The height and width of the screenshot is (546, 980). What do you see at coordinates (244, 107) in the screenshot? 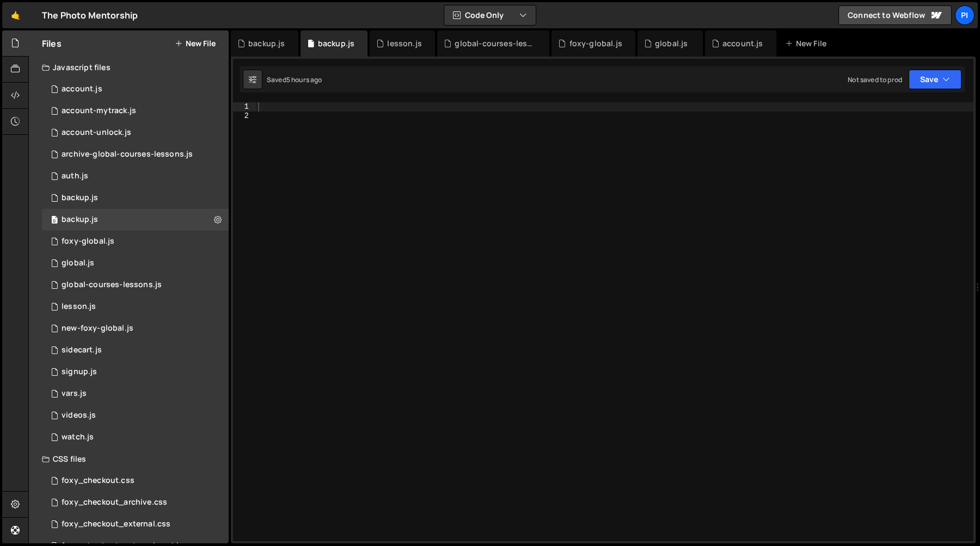
I see `div: 1` at bounding box center [244, 107].